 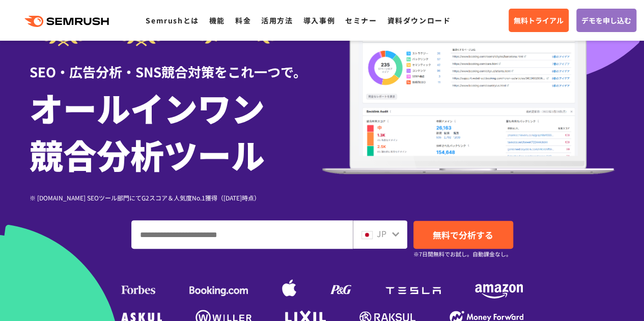 What do you see at coordinates (463, 235) in the screenshot?
I see `a: 無料で分析する` at bounding box center [463, 235].